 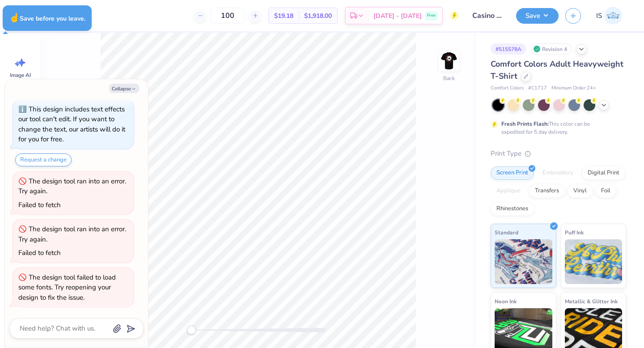 I want to click on div: Digital Print, so click(x=603, y=173).